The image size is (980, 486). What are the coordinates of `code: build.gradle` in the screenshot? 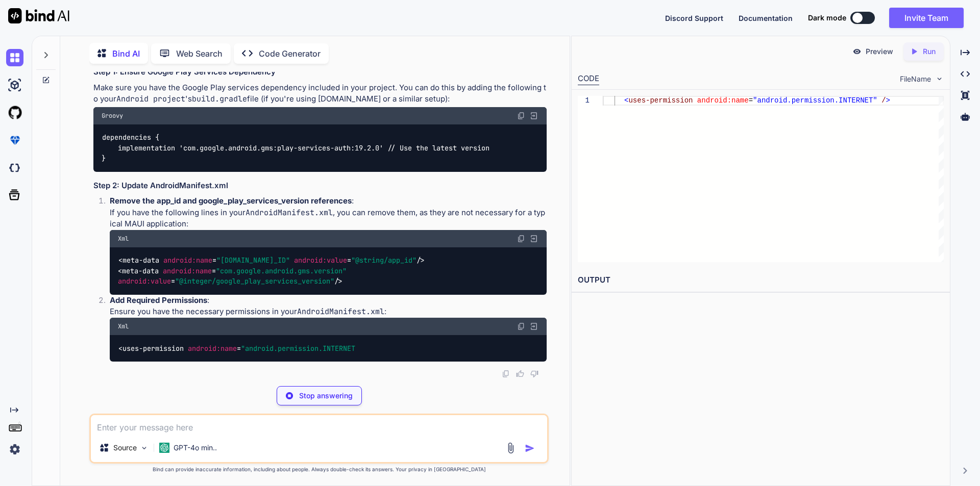 It's located at (219, 99).